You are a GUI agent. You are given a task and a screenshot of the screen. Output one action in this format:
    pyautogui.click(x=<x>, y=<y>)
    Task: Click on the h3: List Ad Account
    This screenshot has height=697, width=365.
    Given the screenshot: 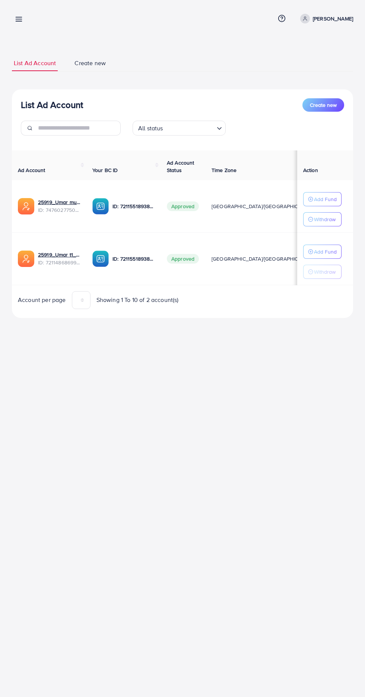 What is the action you would take?
    pyautogui.click(x=52, y=105)
    